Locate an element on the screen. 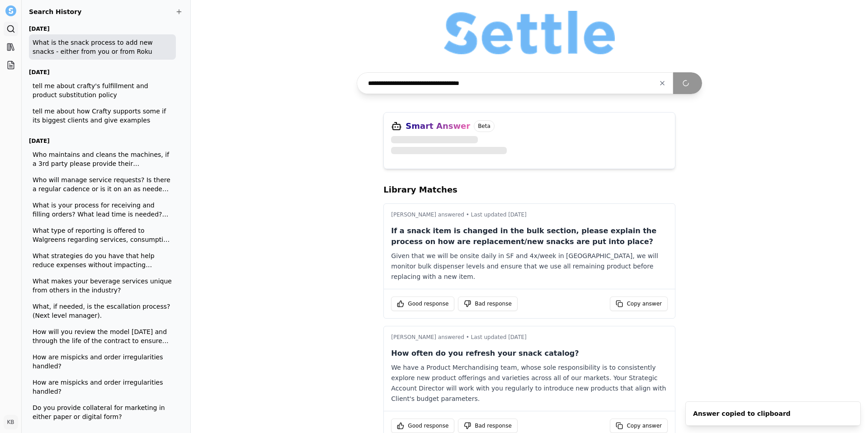  a: Search is located at coordinates (11, 29).